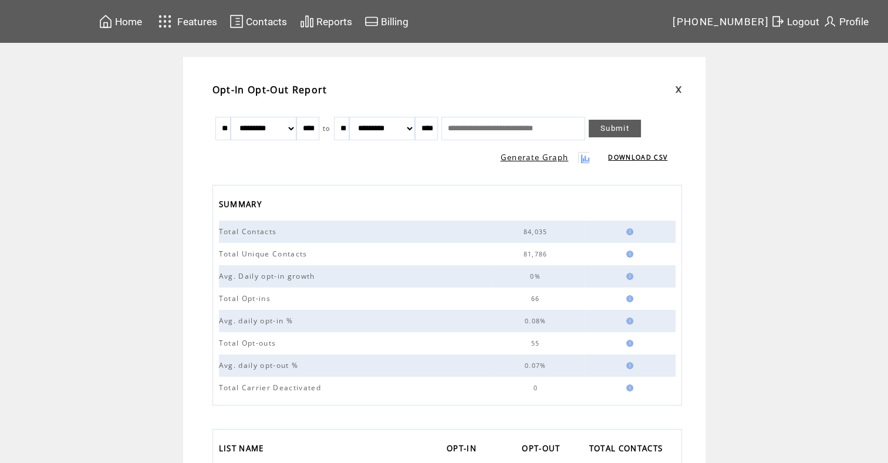 The width and height of the screenshot is (888, 463). What do you see at coordinates (543, 449) in the screenshot?
I see `a: OPT-OUT` at bounding box center [543, 449].